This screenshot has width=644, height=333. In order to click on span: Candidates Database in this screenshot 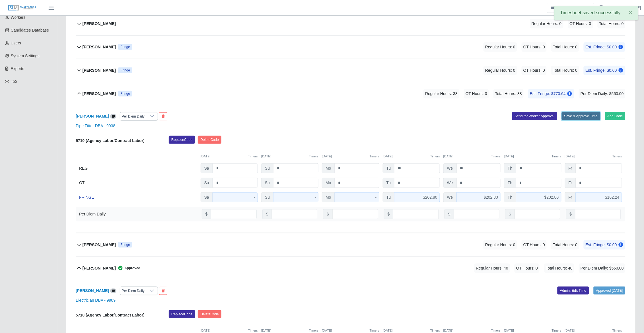, I will do `click(30, 30)`.